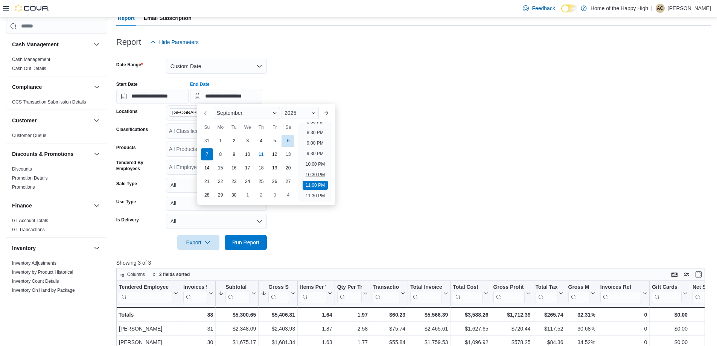 The height and width of the screenshot is (346, 717). What do you see at coordinates (207, 127) in the screenshot?
I see `div: Su` at bounding box center [207, 127].